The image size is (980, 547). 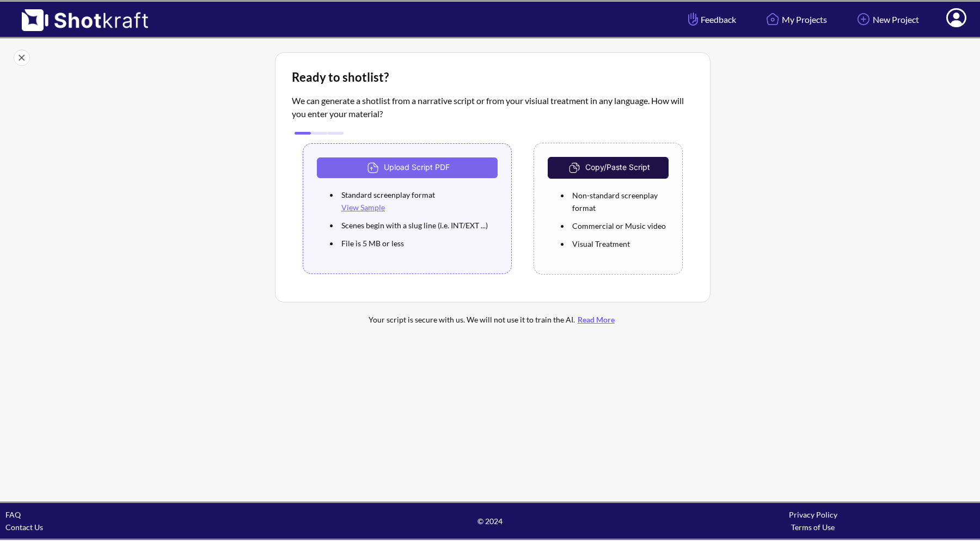 What do you see at coordinates (24, 527) in the screenshot?
I see `a: Contact Us` at bounding box center [24, 527].